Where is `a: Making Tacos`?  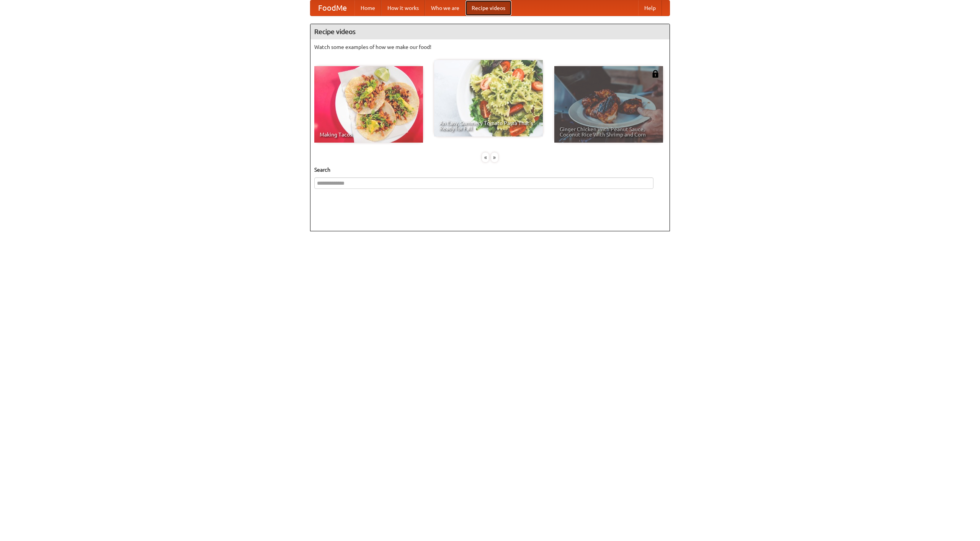 a: Making Tacos is located at coordinates (368, 104).